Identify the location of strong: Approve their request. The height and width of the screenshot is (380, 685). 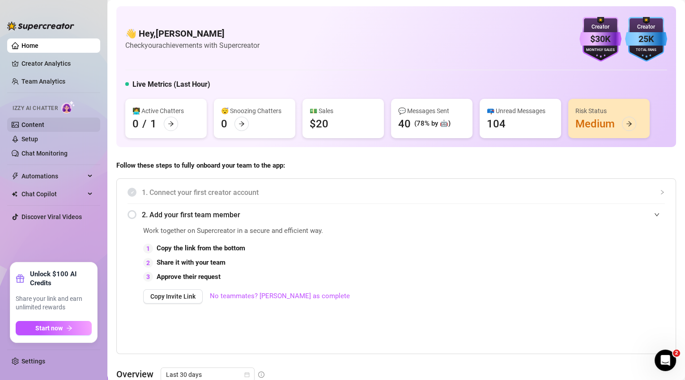
(188, 277).